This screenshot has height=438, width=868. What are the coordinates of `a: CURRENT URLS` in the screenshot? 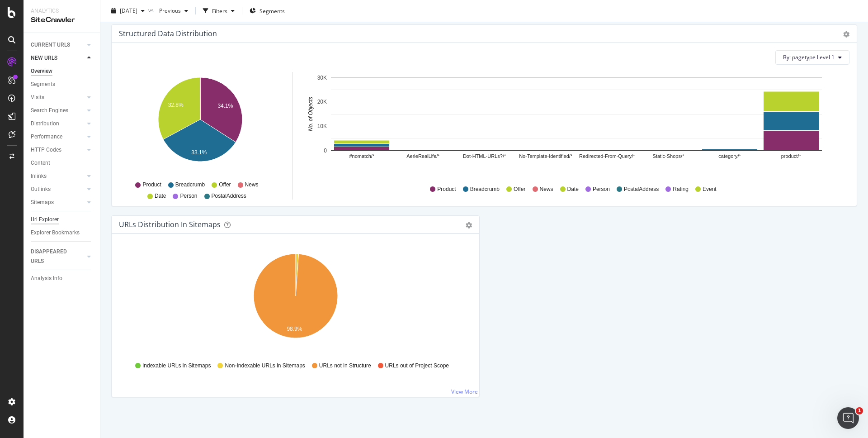 It's located at (57, 45).